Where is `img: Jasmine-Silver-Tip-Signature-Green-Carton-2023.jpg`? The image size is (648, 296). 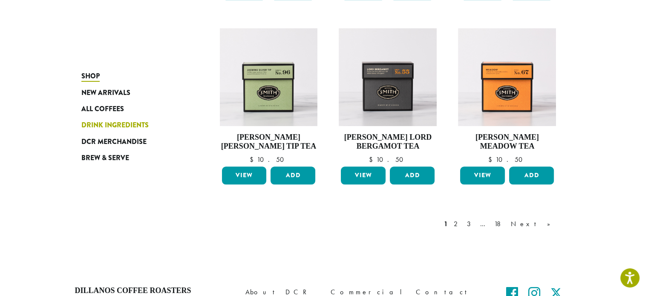 img: Jasmine-Silver-Tip-Signature-Green-Carton-2023.jpg is located at coordinates (268, 77).